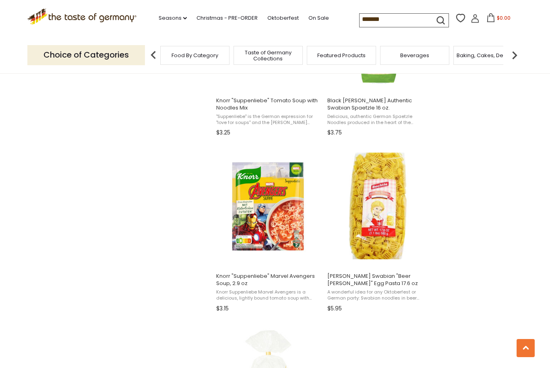 The height and width of the screenshot is (368, 550). What do you see at coordinates (268, 206) in the screenshot?
I see `img: Knorr Marvel Avengers` at bounding box center [268, 206].